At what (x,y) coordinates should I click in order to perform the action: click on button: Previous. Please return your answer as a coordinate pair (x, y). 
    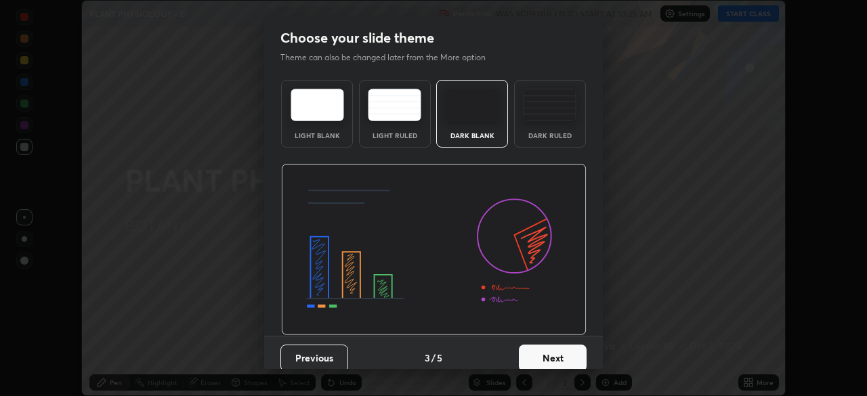
    Looking at the image, I should click on (314, 358).